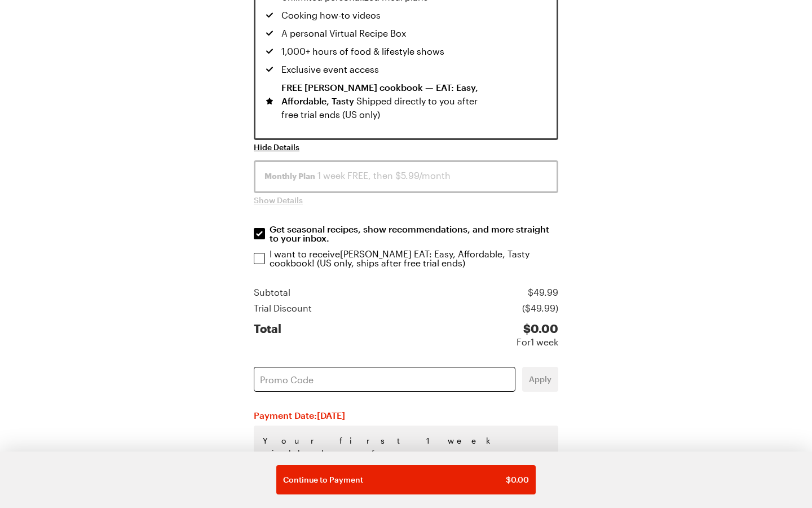 Image resolution: width=812 pixels, height=508 pixels. What do you see at coordinates (344, 33) in the screenshot?
I see `span: A personal Virtual Recipe Box` at bounding box center [344, 33].